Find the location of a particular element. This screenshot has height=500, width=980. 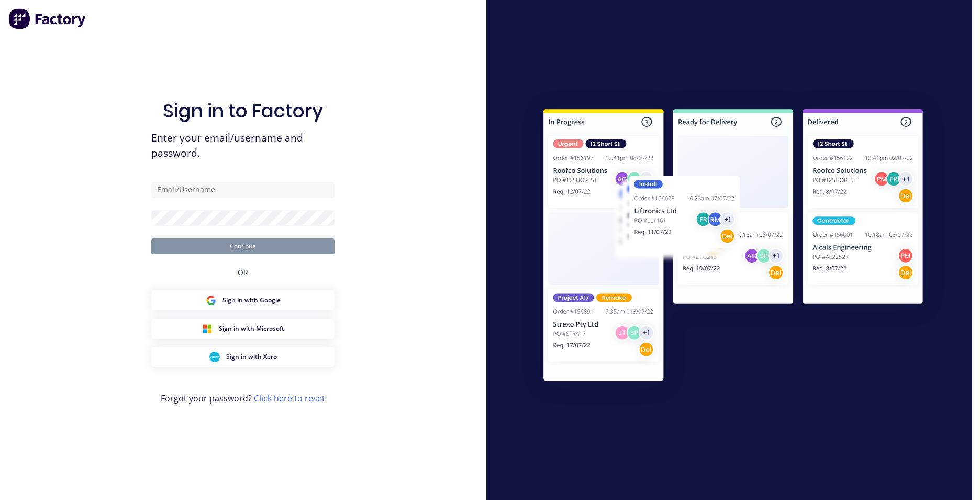

button: Xero Sign inSign in with Xero is located at coordinates (243, 357).